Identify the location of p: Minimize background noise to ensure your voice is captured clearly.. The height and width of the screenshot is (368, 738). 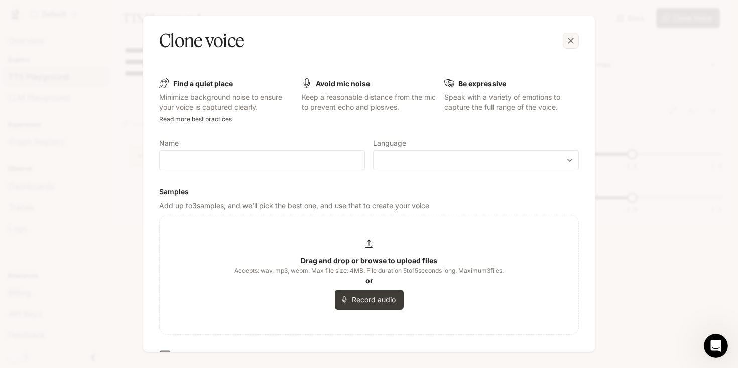
(226, 102).